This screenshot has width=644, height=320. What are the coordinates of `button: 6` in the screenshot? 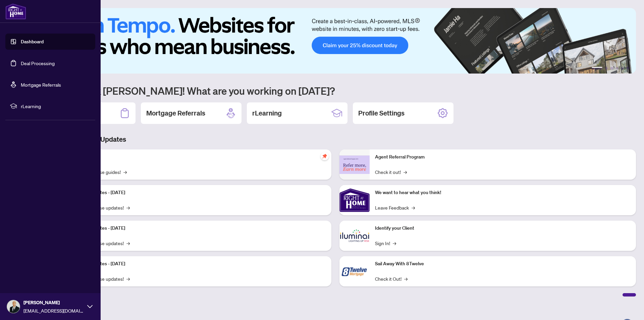 It's located at (628, 68).